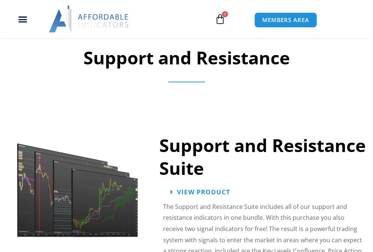  I want to click on img: Support and Resistance Suite 1 | Affordable Indicators – NinjaTrader, so click(77, 185).